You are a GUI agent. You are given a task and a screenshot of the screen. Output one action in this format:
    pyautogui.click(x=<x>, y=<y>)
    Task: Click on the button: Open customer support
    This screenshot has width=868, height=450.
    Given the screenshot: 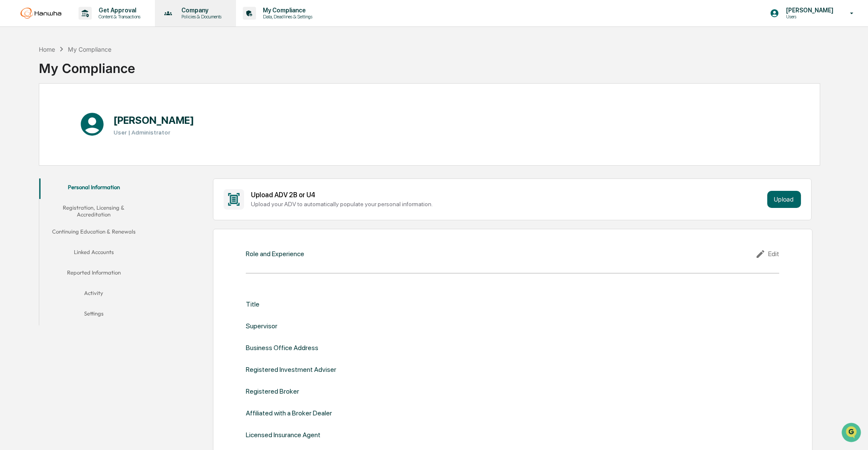 What is the action you would take?
    pyautogui.click(x=11, y=11)
    